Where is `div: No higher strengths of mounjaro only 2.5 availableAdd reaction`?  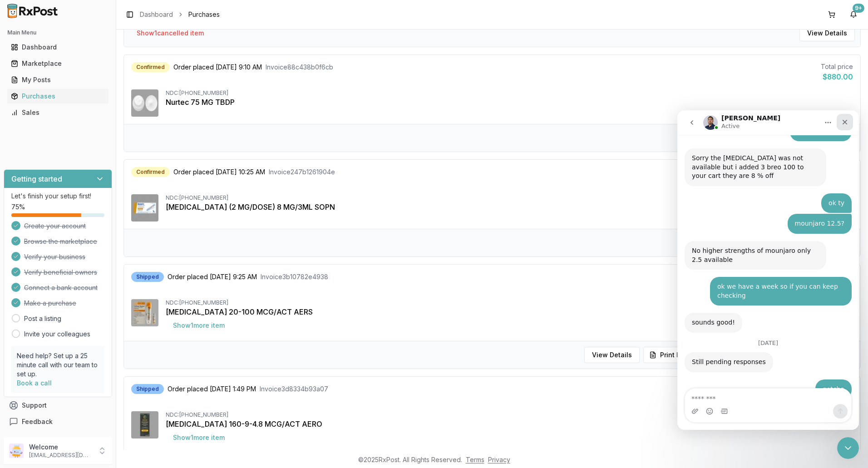 div: No higher strengths of mounjaro only 2.5 availableAdd reaction is located at coordinates (78, 145).